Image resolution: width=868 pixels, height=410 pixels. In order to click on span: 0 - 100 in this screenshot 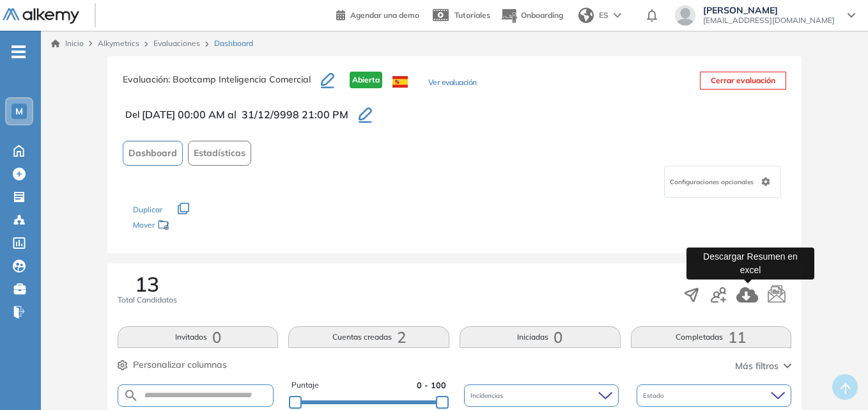, I will do `click(431, 385)`.